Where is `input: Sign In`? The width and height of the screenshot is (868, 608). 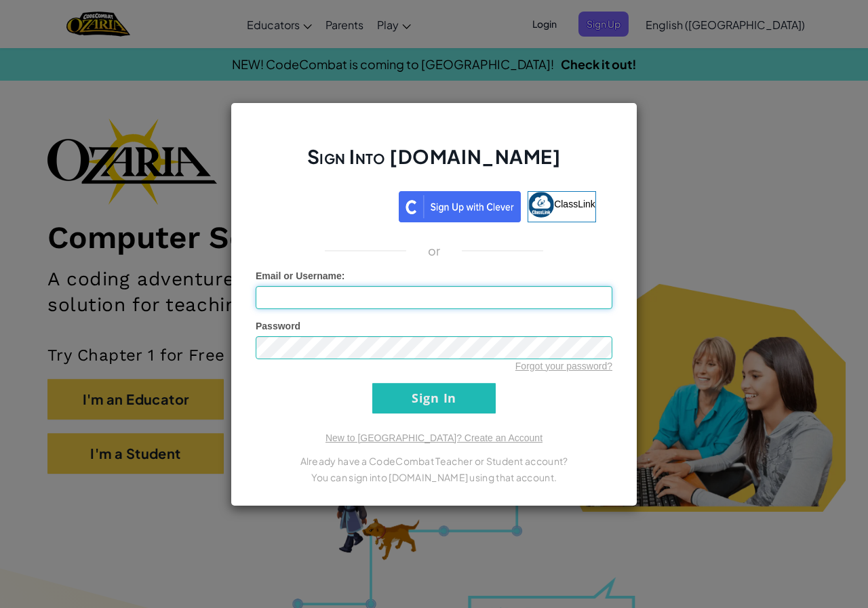 input: Sign In is located at coordinates (434, 398).